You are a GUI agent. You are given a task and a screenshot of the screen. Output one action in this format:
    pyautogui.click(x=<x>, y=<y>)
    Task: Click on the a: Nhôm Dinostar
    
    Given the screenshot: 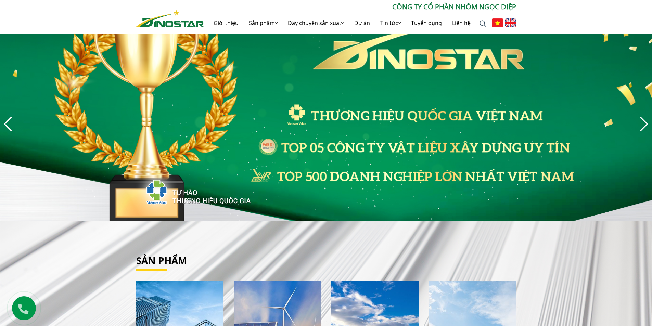 What is the action you would take?
    pyautogui.click(x=170, y=17)
    